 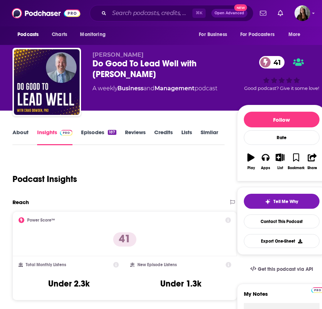 What do you see at coordinates (41, 220) in the screenshot?
I see `h2: Power Score™` at bounding box center [41, 220].